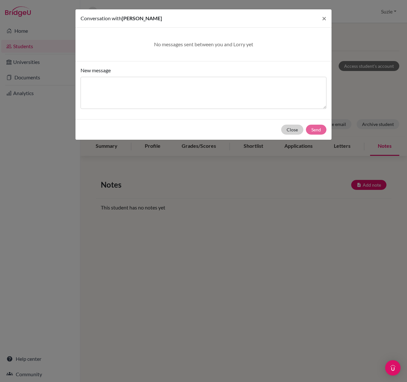  Describe the element at coordinates (101, 18) in the screenshot. I see `span: Conversation with` at that location.